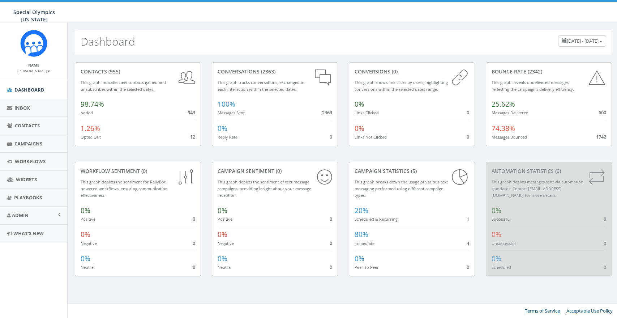 This screenshot has width=617, height=318. I want to click on h2: Dashboard, so click(108, 41).